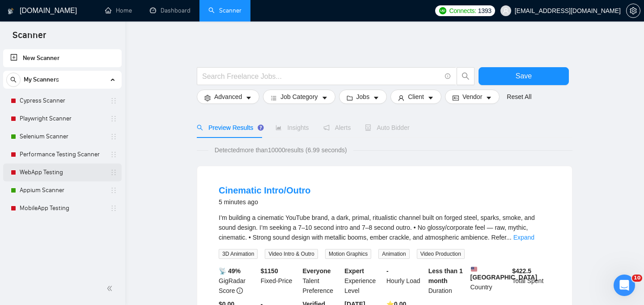 The height and width of the screenshot is (305, 644). I want to click on img: logo, so click(11, 11).